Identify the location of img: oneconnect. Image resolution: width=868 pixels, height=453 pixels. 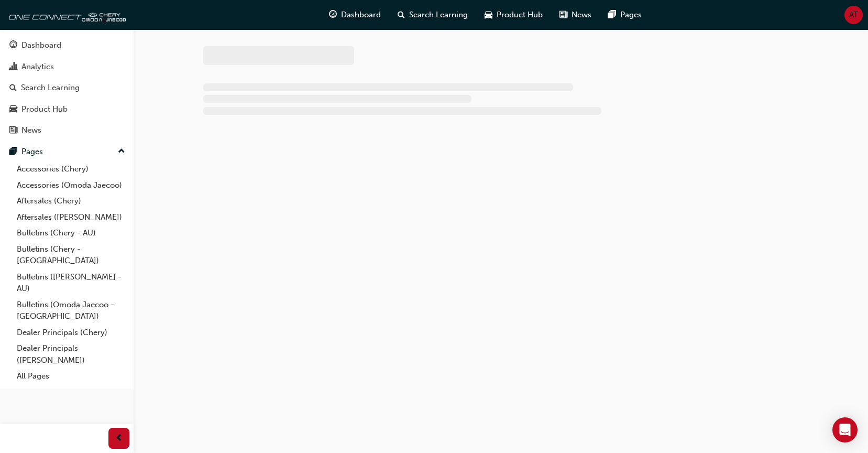
(66, 14).